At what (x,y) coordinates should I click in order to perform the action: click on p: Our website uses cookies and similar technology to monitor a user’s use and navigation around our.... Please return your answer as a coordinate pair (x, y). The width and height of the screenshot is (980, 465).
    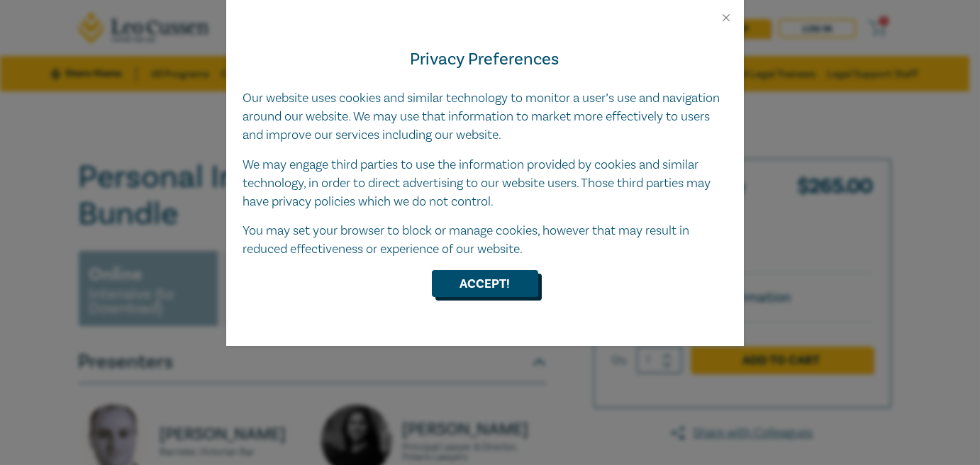
    Looking at the image, I should click on (485, 117).